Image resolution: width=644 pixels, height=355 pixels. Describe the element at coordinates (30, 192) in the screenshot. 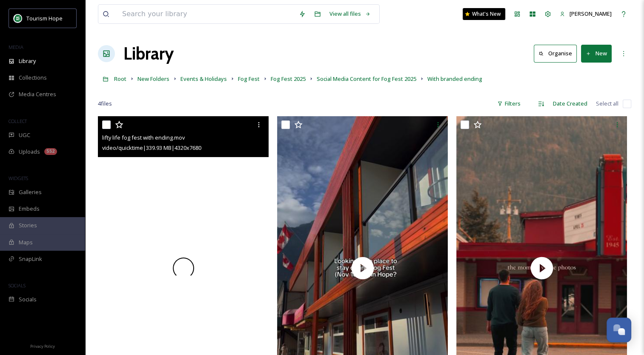

I see `span: Galleries` at that location.